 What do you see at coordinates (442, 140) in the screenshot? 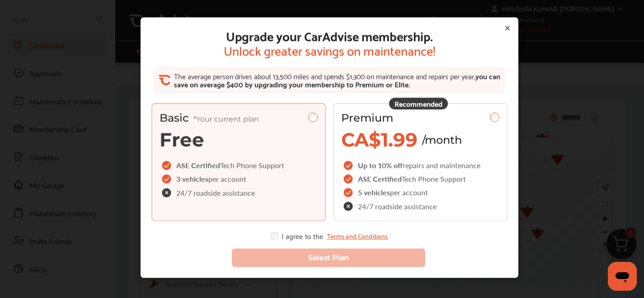
I see `span: /month` at bounding box center [442, 140].